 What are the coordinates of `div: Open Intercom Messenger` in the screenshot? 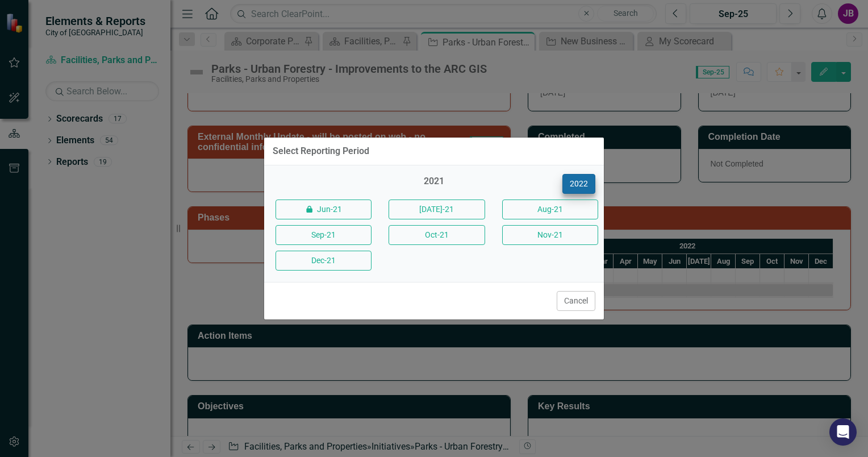 It's located at (843, 432).